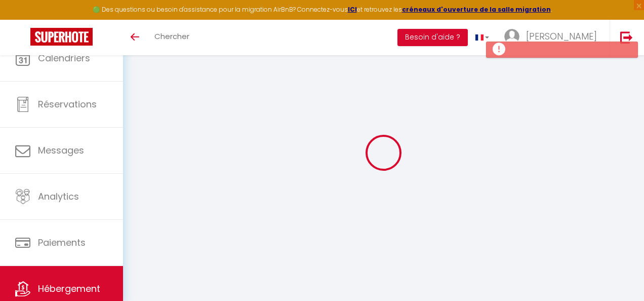  Describe the element at coordinates (58, 196) in the screenshot. I see `span: Analytics` at that location.